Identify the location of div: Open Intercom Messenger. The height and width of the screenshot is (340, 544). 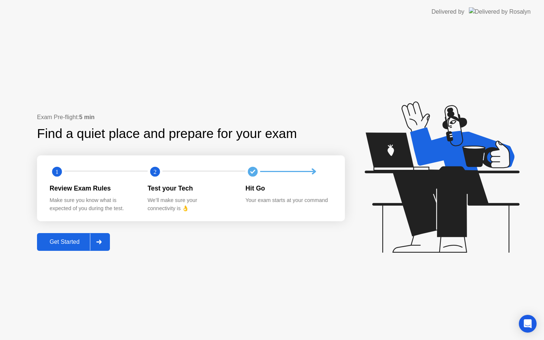
(528, 324).